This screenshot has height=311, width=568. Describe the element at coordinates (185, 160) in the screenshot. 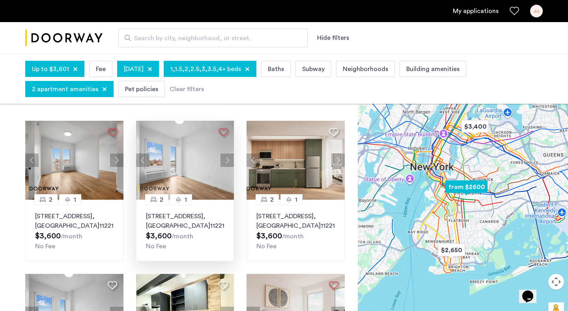

I see `img: dc6efc1f-24ba-4395-9182-45437e21be9a_638934102650115565.png` at that location.